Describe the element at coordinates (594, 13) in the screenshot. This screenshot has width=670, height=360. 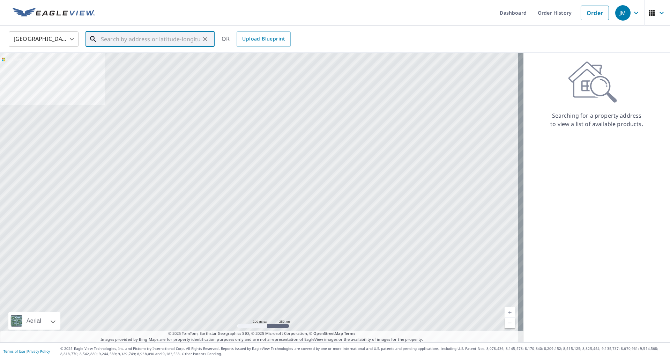
I see `a: Order` at that location.